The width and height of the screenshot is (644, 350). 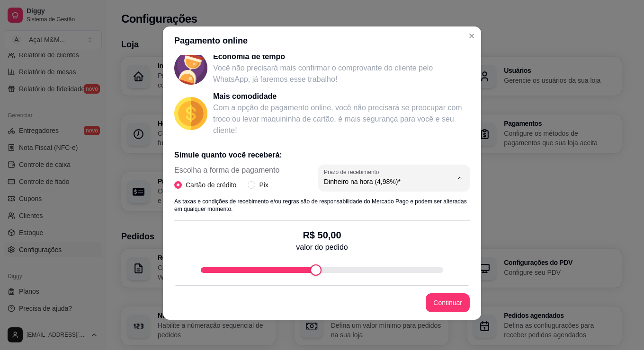 What do you see at coordinates (341, 74) in the screenshot?
I see `p: Você não precisará mais confirmar o comprovante do cliente pelo WhatsApp, já faremos esse trabalho!` at bounding box center [341, 74].